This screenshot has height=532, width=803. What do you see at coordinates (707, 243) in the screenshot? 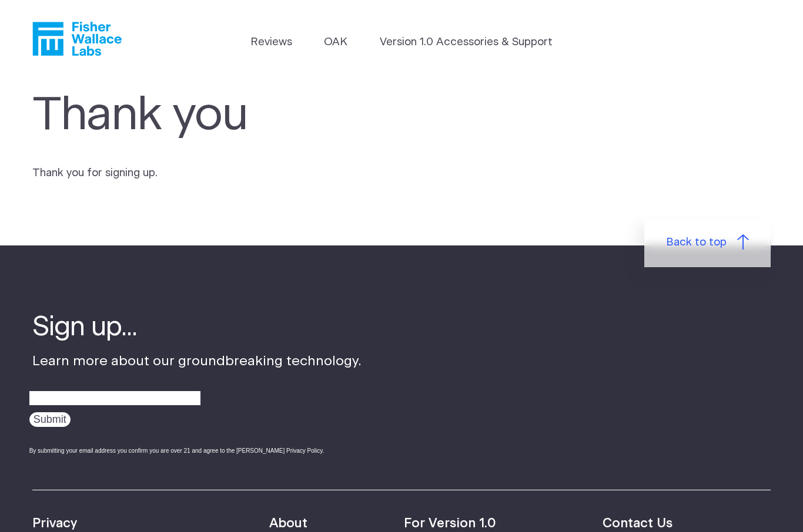
I see `a: Back to top` at bounding box center [707, 243].